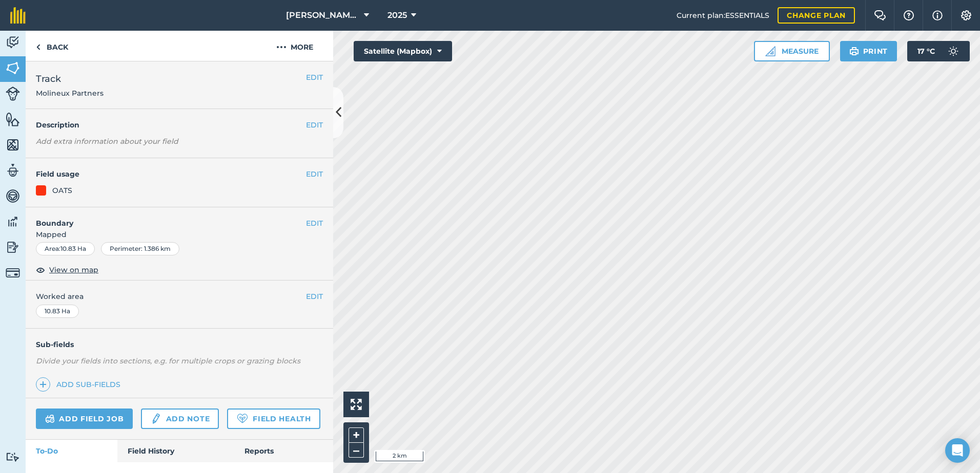 The image size is (980, 473). What do you see at coordinates (815, 16) in the screenshot?
I see `a: Change plan` at bounding box center [815, 16].